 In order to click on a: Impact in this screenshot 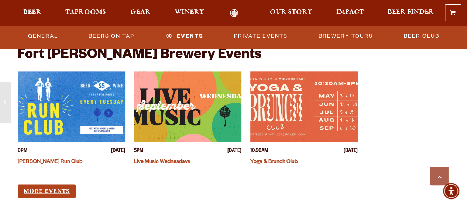, I will do `click(350, 13)`.